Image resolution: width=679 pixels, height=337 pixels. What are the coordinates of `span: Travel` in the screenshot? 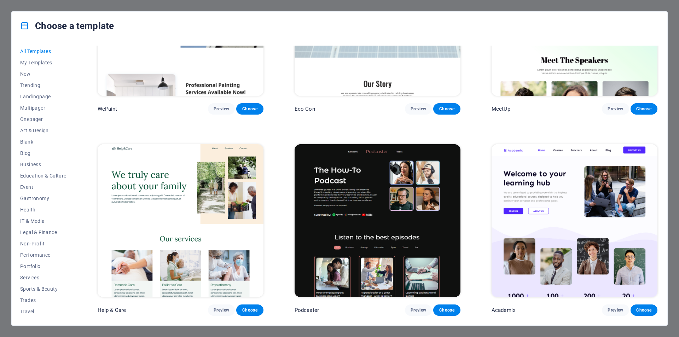 It's located at (43, 312).